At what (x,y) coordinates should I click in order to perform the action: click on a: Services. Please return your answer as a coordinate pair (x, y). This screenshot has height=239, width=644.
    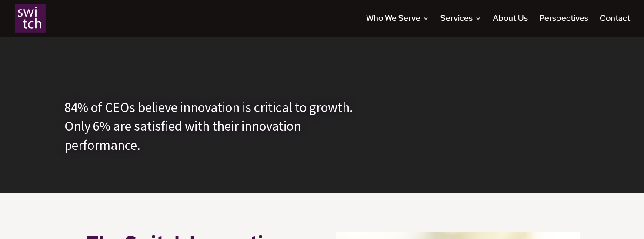
    Looking at the image, I should click on (461, 26).